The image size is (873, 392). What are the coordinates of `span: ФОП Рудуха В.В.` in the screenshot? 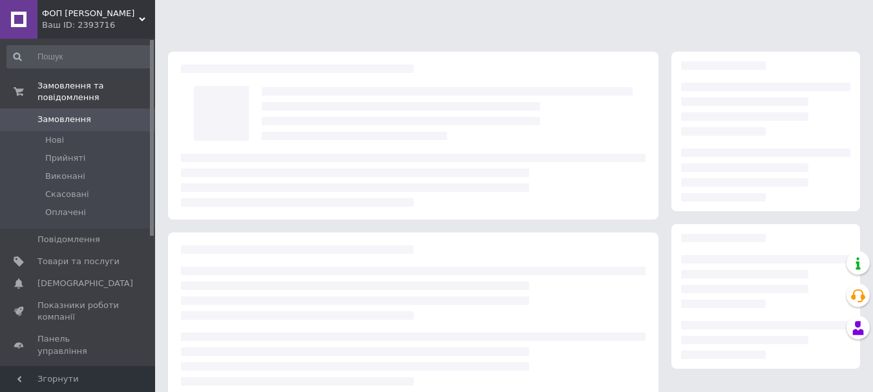 It's located at (91, 14).